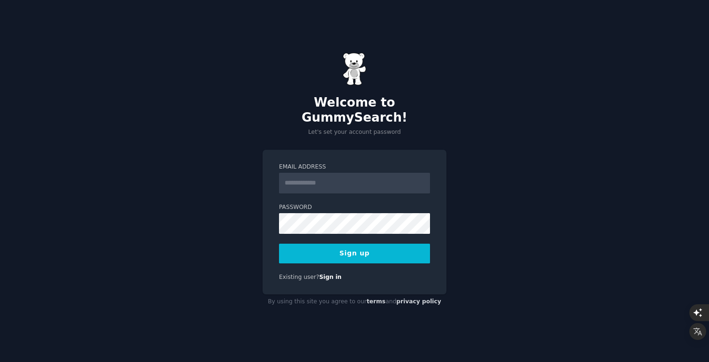 The height and width of the screenshot is (362, 709). What do you see at coordinates (354, 110) in the screenshot?
I see `h2: Welcome to GummySearch!` at bounding box center [354, 110].